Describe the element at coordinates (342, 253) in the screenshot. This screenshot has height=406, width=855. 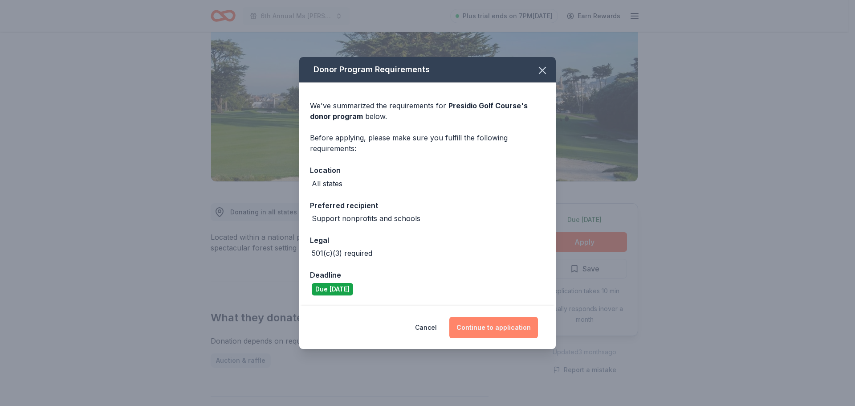
I see `div: 501(c)(3) required` at that location.